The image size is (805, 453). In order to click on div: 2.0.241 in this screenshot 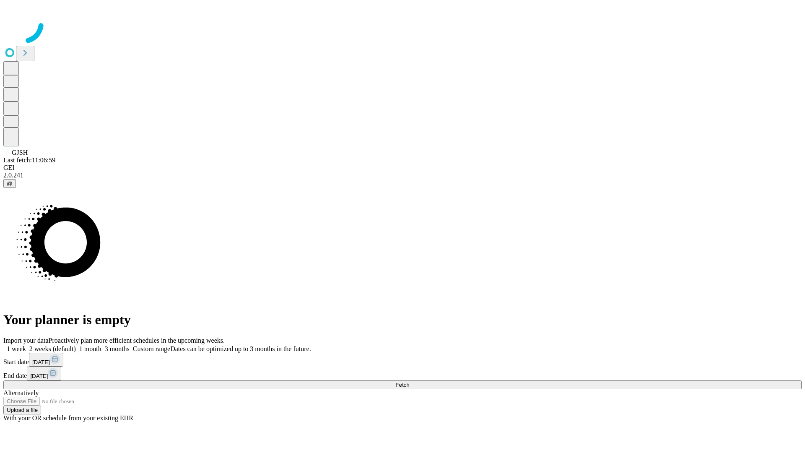, I will do `click(402, 175)`.